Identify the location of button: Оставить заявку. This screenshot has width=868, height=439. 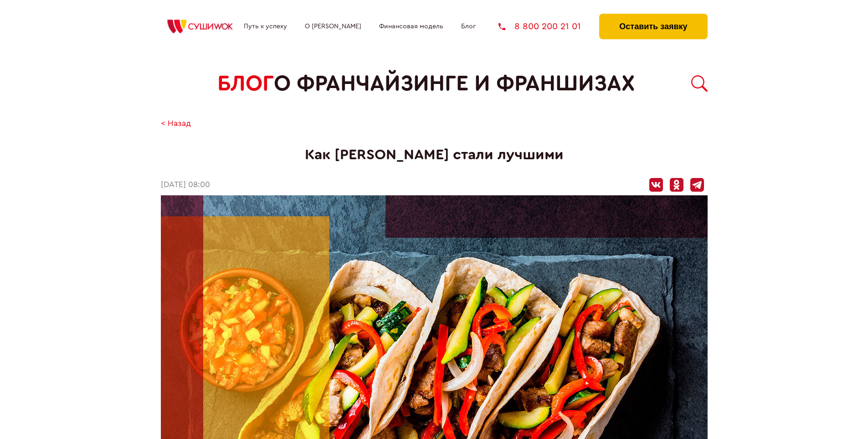
(653, 26).